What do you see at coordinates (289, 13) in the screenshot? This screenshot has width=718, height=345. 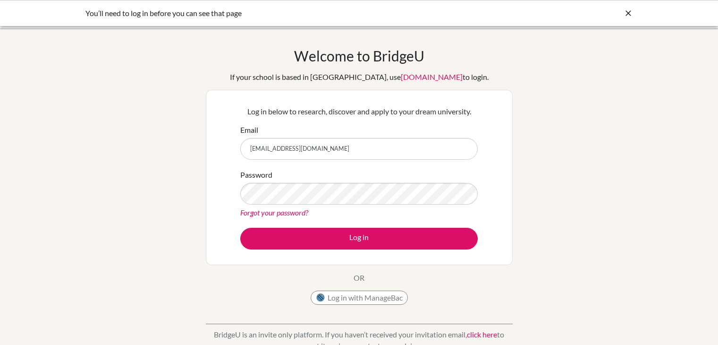 I see `div: You’ll need to log in before you can see that page` at bounding box center [289, 13].